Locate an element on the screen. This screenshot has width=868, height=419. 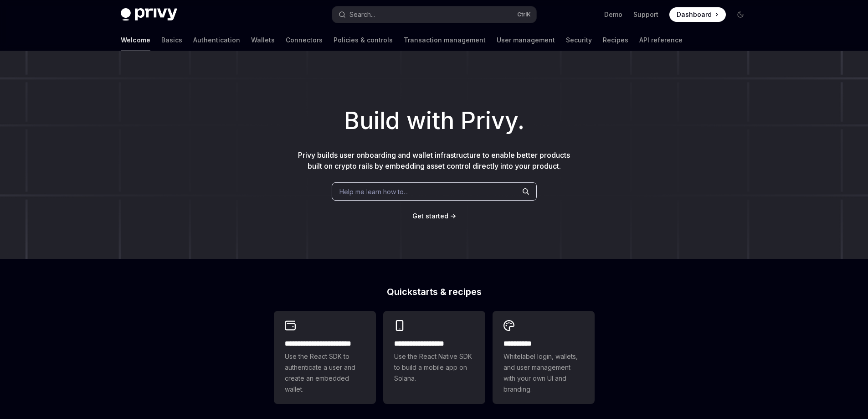
a: API reference is located at coordinates (661, 40).